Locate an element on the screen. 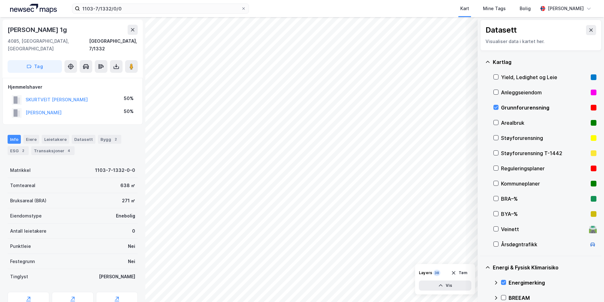 The width and height of the screenshot is (604, 302). div: Anleggseiendom is located at coordinates (545, 92).